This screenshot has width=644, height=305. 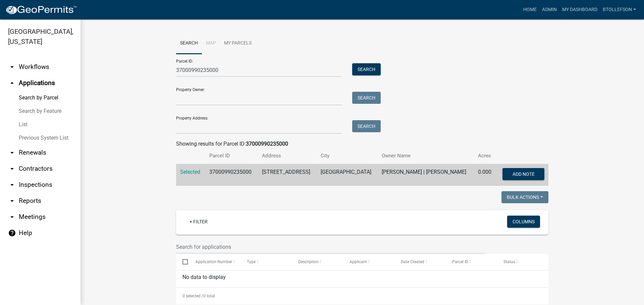 What do you see at coordinates (362, 279) in the screenshot?
I see `div: No data to display` at bounding box center [362, 279].